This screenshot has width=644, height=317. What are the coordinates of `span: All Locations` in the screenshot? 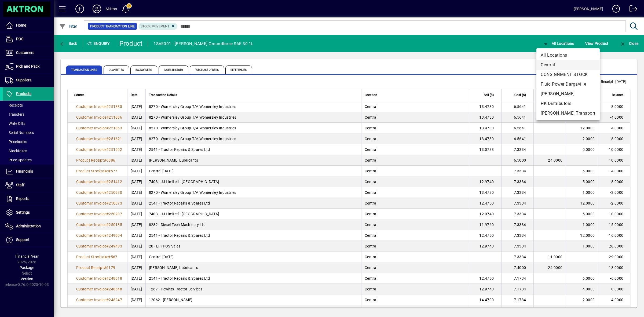 It's located at (568, 55).